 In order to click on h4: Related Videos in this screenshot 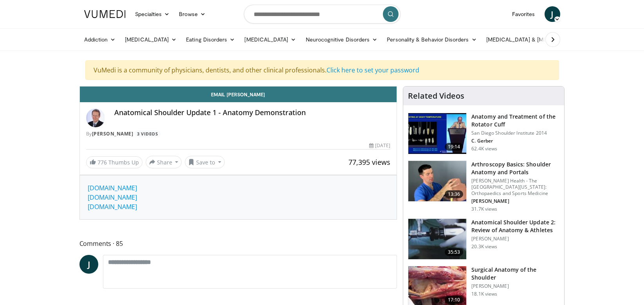, I will do `click(436, 96)`.